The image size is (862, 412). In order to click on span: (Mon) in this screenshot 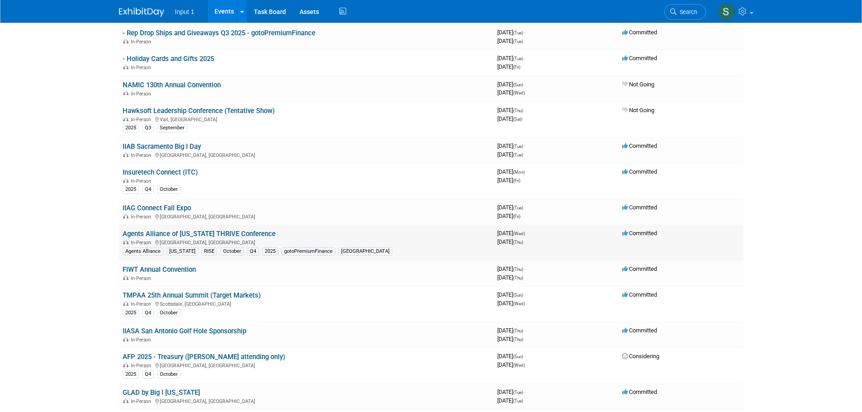, I will do `click(519, 172)`.